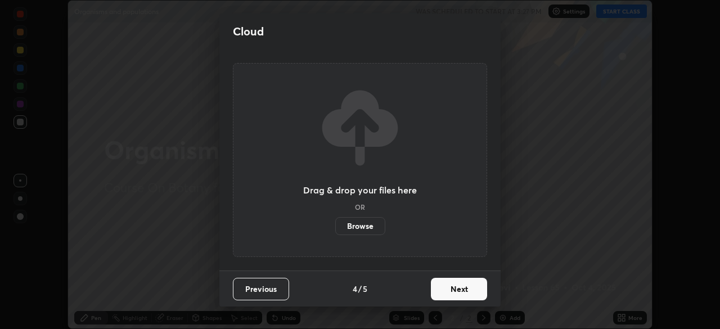 This screenshot has width=720, height=329. I want to click on h4: 5, so click(365, 288).